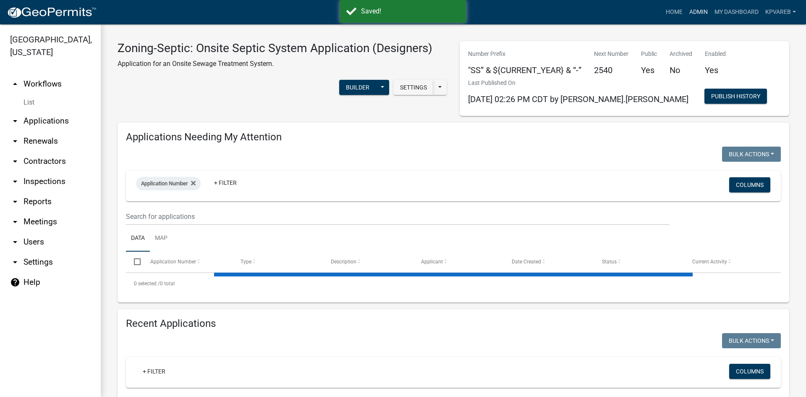  What do you see at coordinates (715, 54) in the screenshot?
I see `p: Enabled` at bounding box center [715, 54].